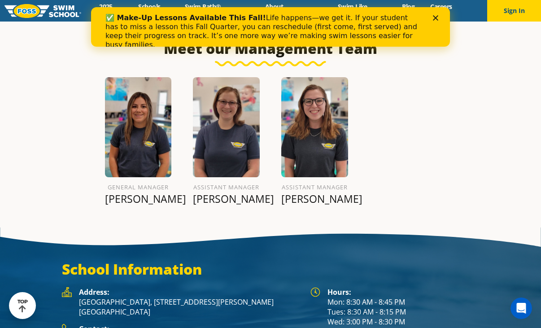 This screenshot has height=328, width=541. What do you see at coordinates (95, 10) in the screenshot?
I see `b: ✅ Make-Up Lessons Available This Fall!` at bounding box center [95, 10].